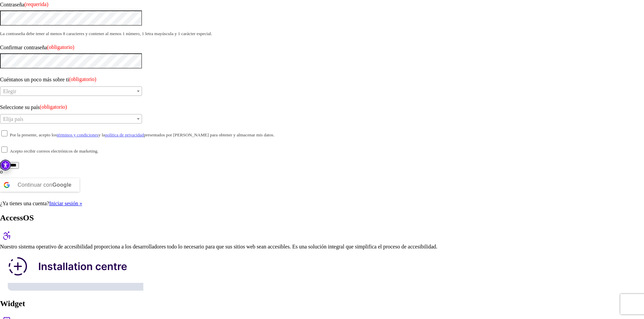 This screenshot has width=644, height=319. Describe the element at coordinates (124, 135) in the screenshot. I see `font: política de privacidad` at that location.